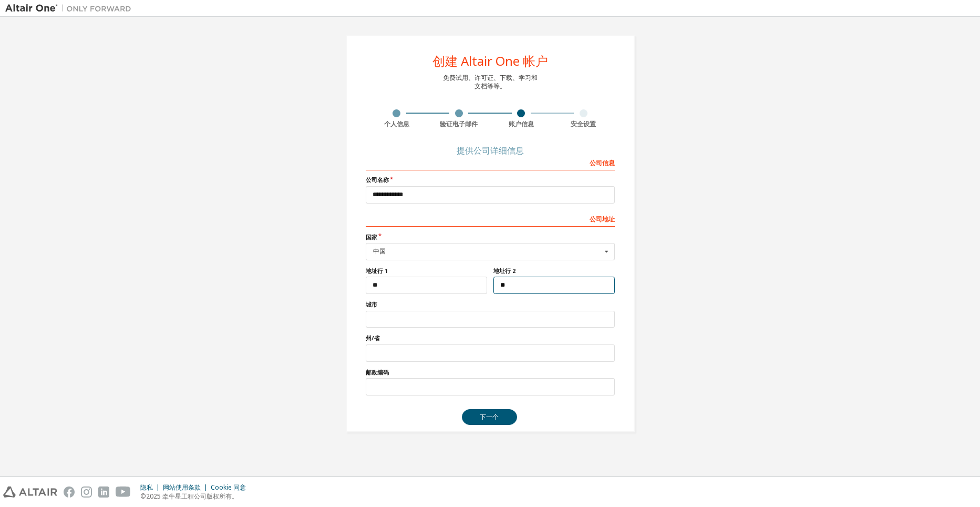 Image resolution: width=980 pixels, height=507 pixels. Describe the element at coordinates (123, 492) in the screenshot. I see `img: youtube.svg` at that location.